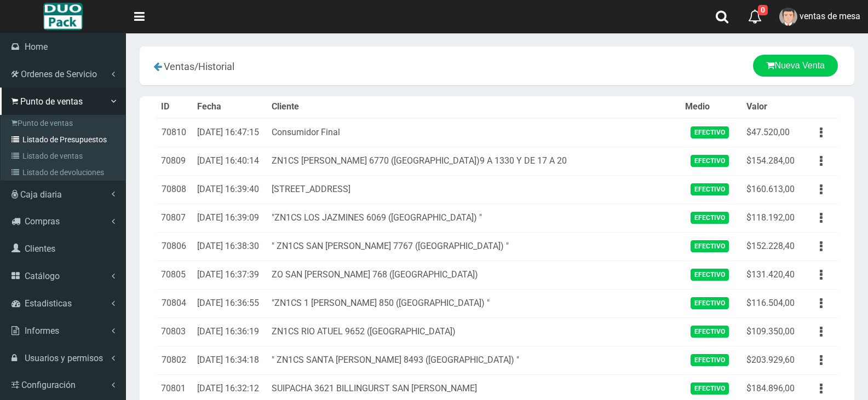 The width and height of the screenshot is (868, 400). Describe the element at coordinates (41, 194) in the screenshot. I see `span: Caja diaria` at that location.